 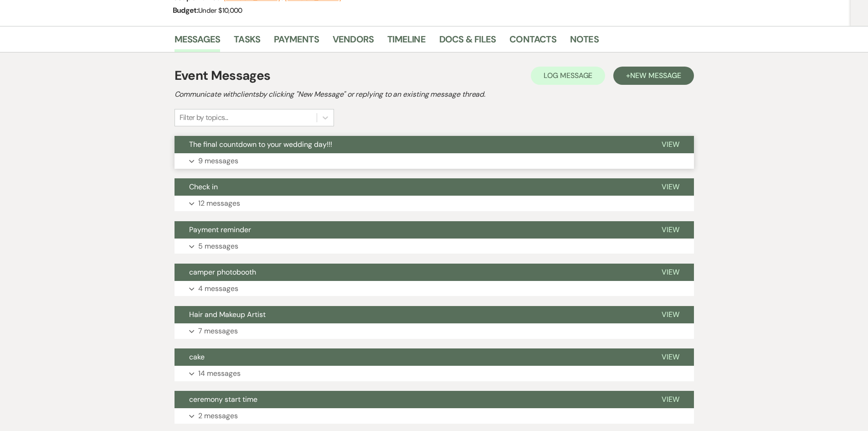 I want to click on p: 5 messages, so click(x=219, y=246).